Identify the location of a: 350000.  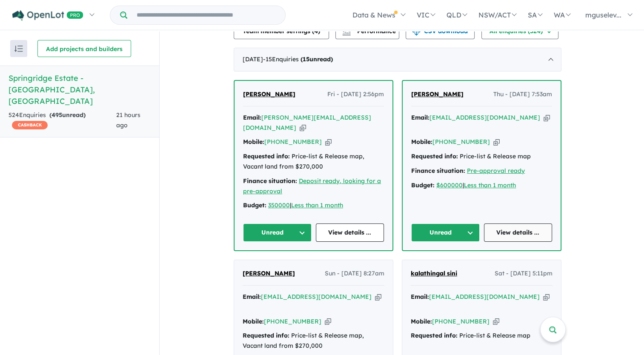
(278, 205).